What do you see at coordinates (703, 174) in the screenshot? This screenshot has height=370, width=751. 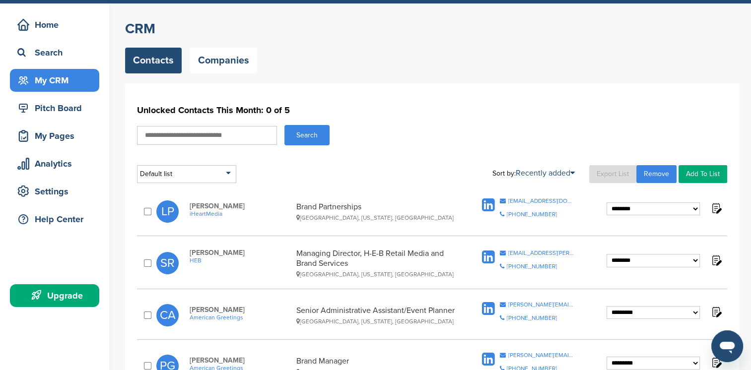 I see `a: Add To List` at bounding box center [703, 174].